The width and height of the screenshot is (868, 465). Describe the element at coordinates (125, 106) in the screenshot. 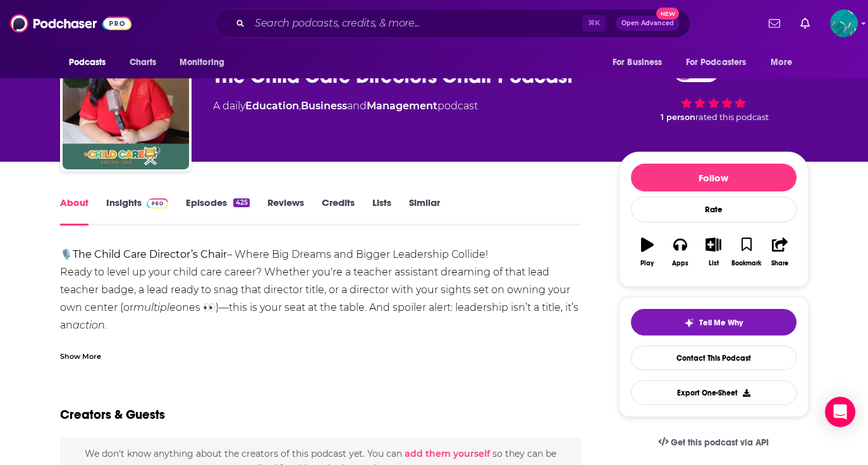

I see `a: The Child Care Directors Chair Podcast` at that location.